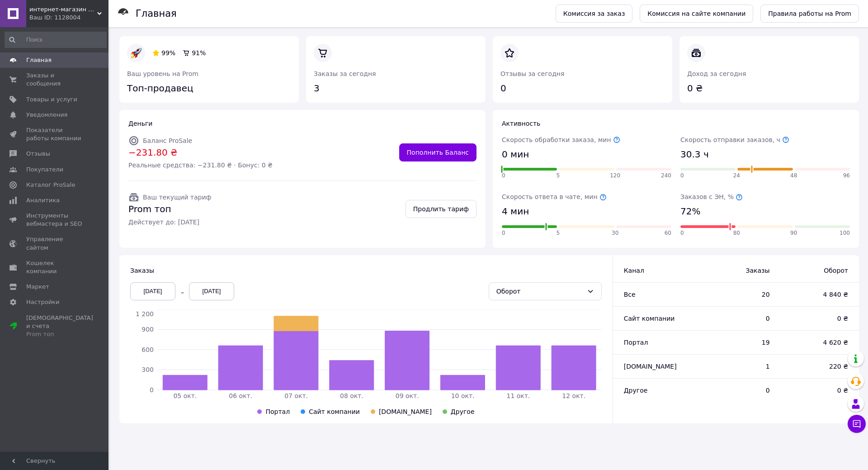 The height and width of the screenshot is (470, 868). Describe the element at coordinates (145, 314) in the screenshot. I see `tspan: 1 200` at that location.